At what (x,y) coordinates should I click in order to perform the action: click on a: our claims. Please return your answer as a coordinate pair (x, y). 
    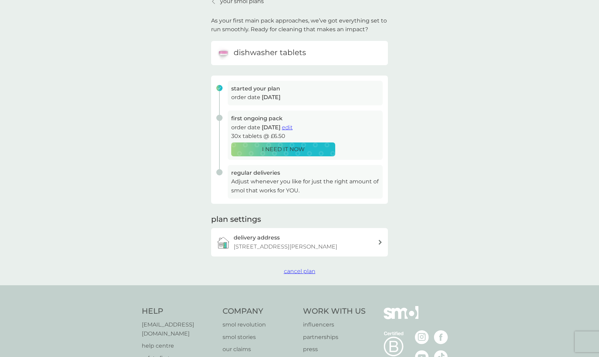
    Looking at the image, I should click on (259, 349).